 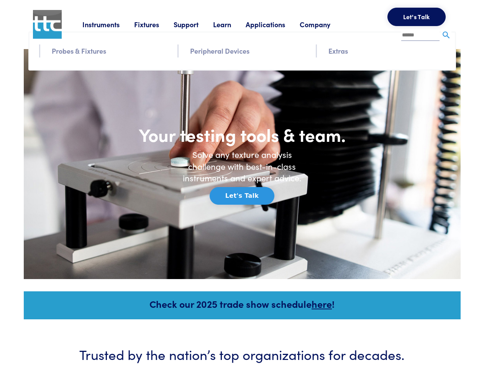 I want to click on a: Peripheral Devices, so click(x=220, y=51).